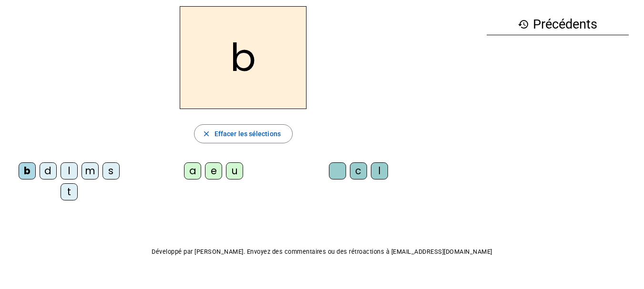 This screenshot has height=289, width=644. I want to click on div: t, so click(69, 192).